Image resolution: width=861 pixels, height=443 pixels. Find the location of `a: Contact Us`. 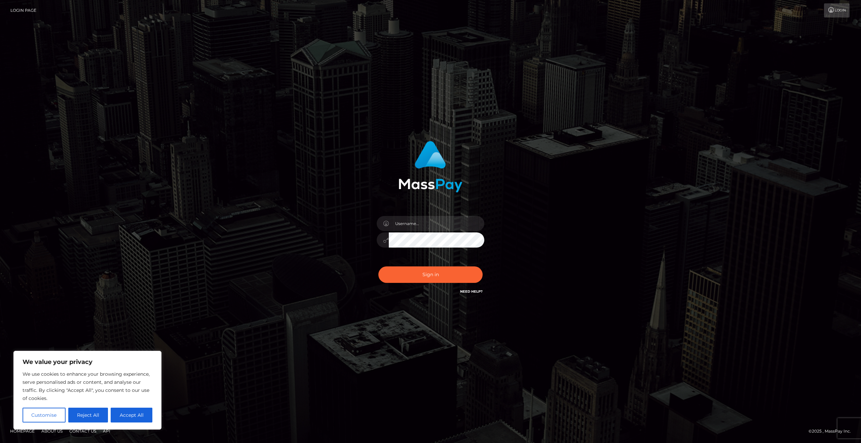

a: Contact Us is located at coordinates (83, 431).